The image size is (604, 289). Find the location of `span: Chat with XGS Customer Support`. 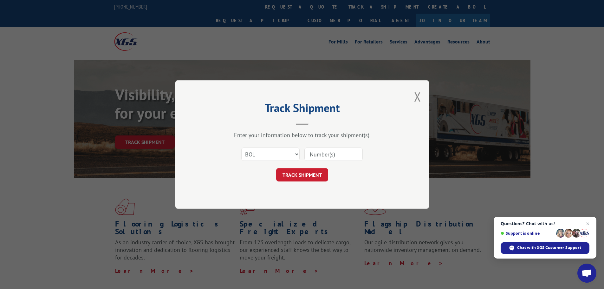

span: Chat with XGS Customer Support is located at coordinates (549, 247).